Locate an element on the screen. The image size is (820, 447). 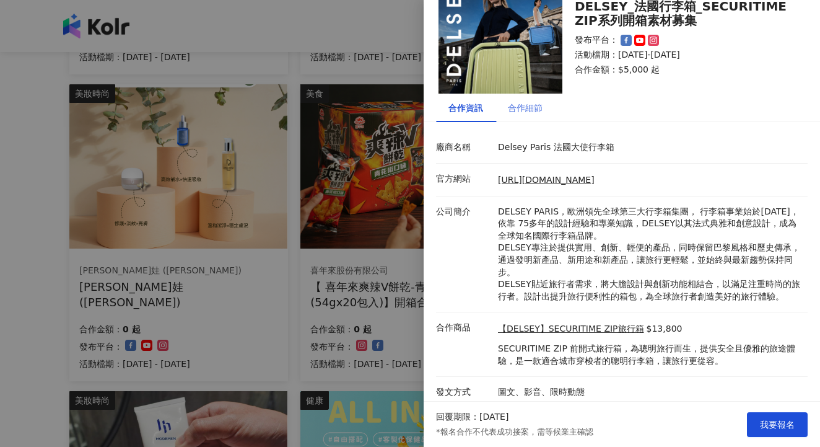
p: 合作金額： $5,000 起 is located at coordinates (684, 70).